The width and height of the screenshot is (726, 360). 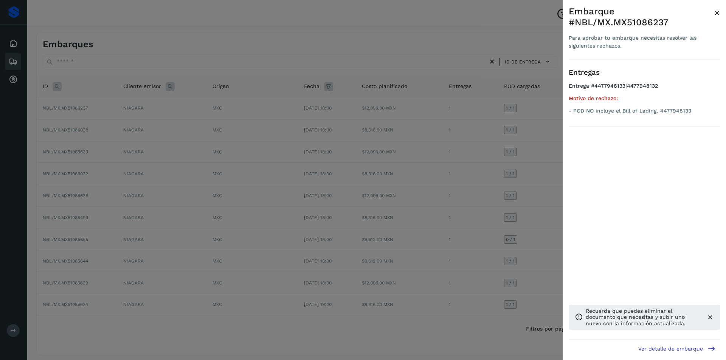 I want to click on p: - POD NO incluye el Bill of Lading. 4477948133, so click(x=644, y=111).